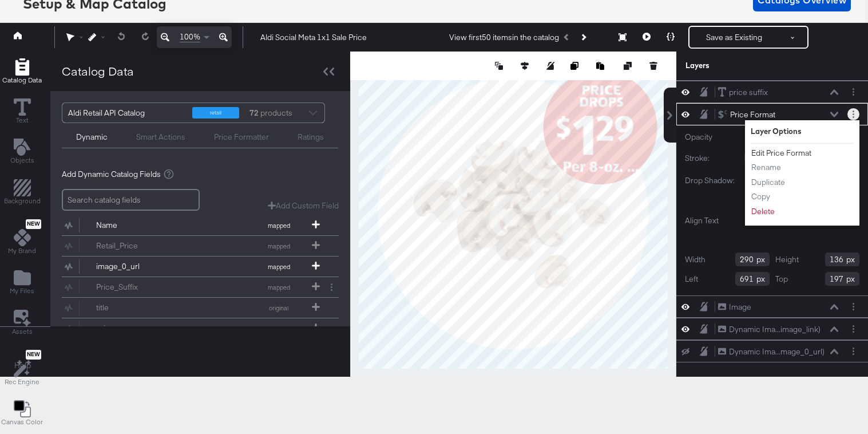 The height and width of the screenshot is (434, 868). What do you see at coordinates (241, 137) in the screenshot?
I see `div: Price Formatter` at bounding box center [241, 137].